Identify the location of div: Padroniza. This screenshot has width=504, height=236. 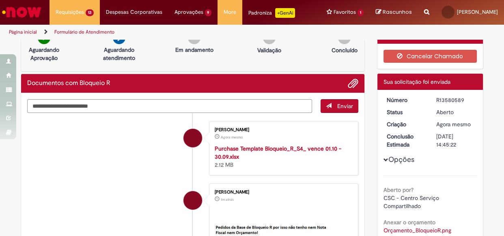
(271, 13).